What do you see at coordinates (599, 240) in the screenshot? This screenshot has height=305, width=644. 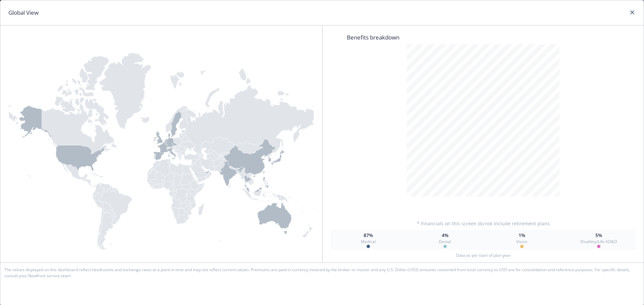 I see `button: 5%Disablity/Life AD&D` at bounding box center [599, 240].